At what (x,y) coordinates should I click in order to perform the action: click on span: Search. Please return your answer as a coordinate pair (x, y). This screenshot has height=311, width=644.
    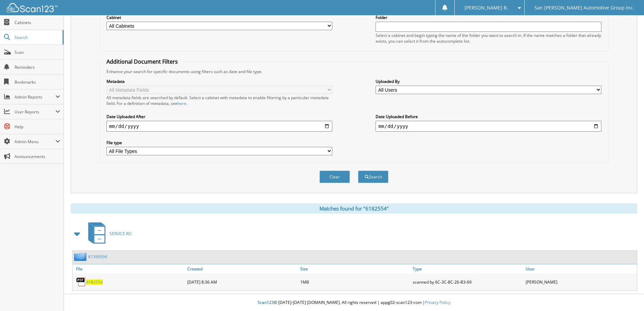
    Looking at the image, I should click on (37, 37).